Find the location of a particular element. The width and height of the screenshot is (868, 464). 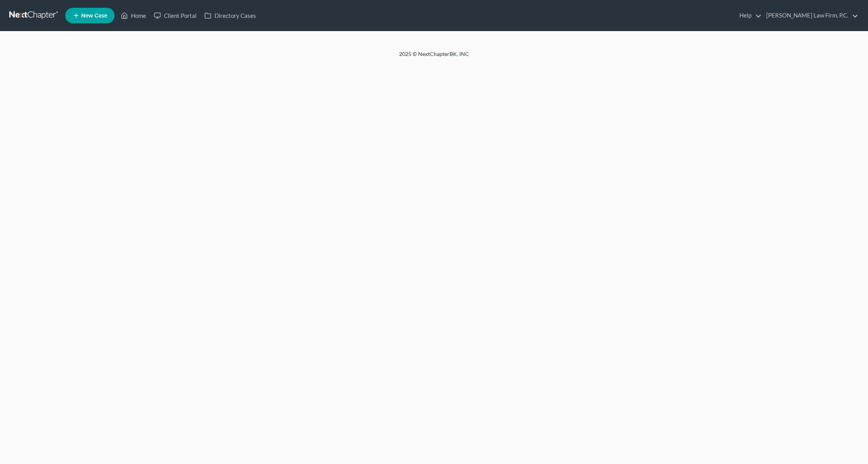

a: Client Portal is located at coordinates (175, 15).